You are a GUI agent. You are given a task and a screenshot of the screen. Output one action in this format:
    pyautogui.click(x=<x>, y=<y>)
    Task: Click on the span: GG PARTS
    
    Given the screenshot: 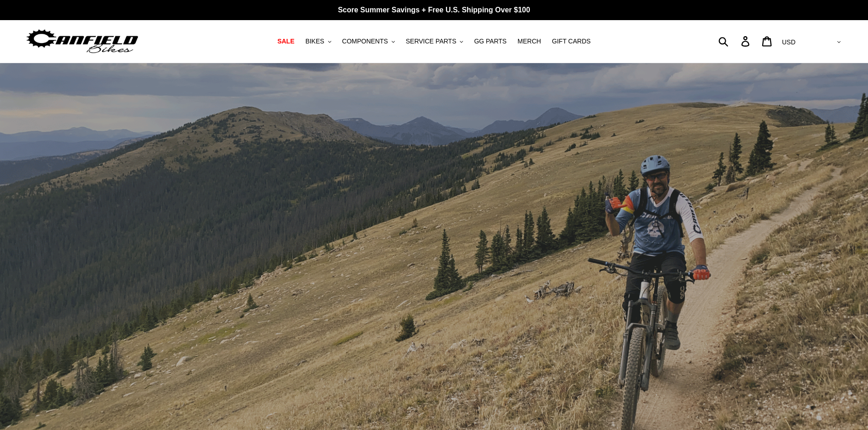 What is the action you would take?
    pyautogui.click(x=490, y=42)
    